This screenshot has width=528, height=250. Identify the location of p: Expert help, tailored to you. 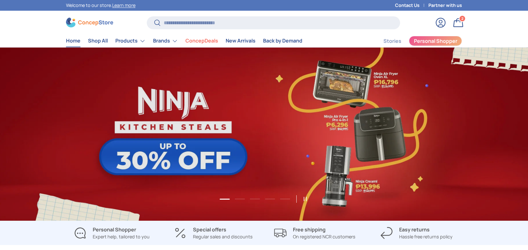
(121, 236).